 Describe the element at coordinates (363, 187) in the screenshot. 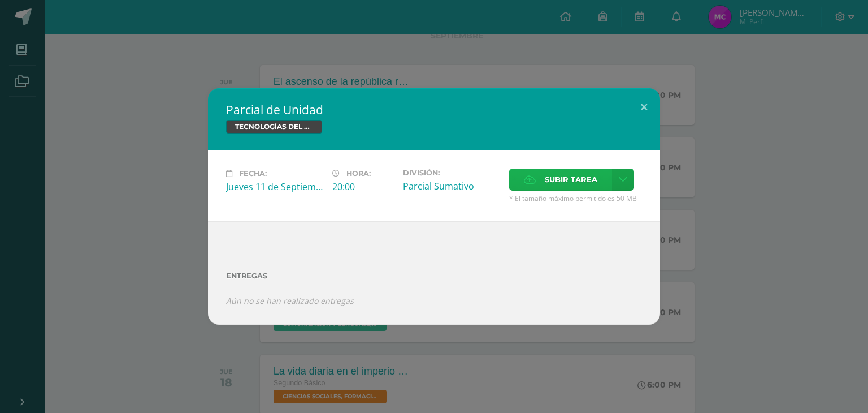

I see `div: 20:00` at that location.